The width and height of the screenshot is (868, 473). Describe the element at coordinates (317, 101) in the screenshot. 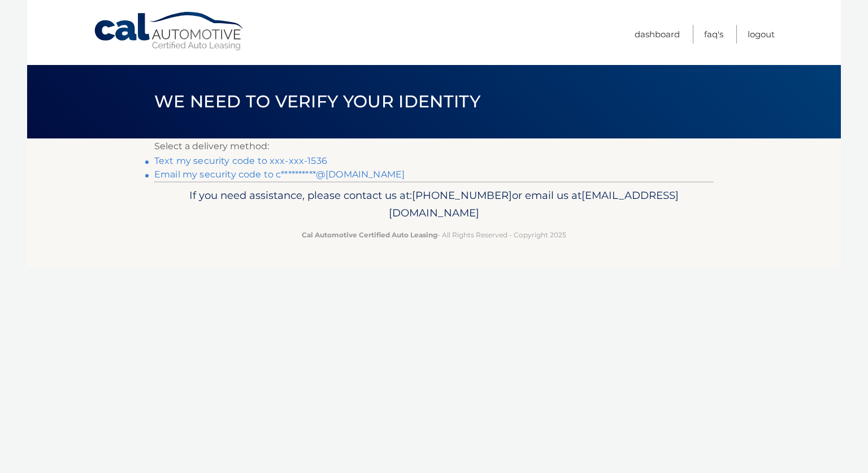

I see `span: We need to verify your identity` at that location.